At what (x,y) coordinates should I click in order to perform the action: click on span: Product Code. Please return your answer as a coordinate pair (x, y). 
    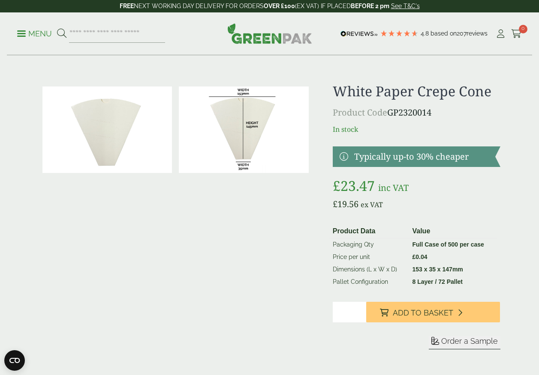
    Looking at the image, I should click on (359, 112).